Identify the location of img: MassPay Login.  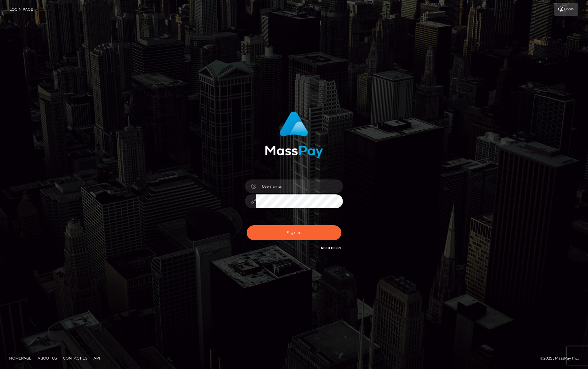
(294, 135).